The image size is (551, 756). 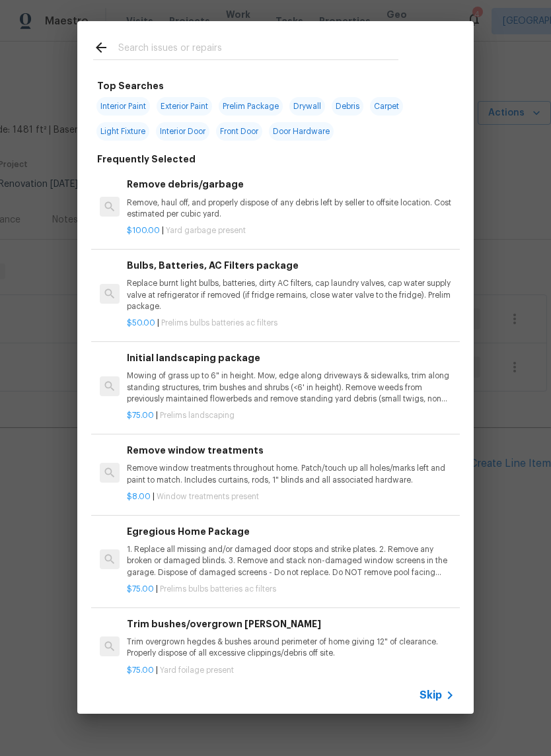 I want to click on span: Debris, so click(x=348, y=106).